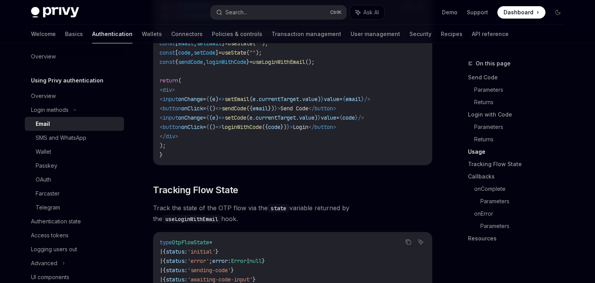 The height and width of the screenshot is (283, 595). What do you see at coordinates (74, 208) in the screenshot?
I see `a: Telegram` at bounding box center [74, 208].